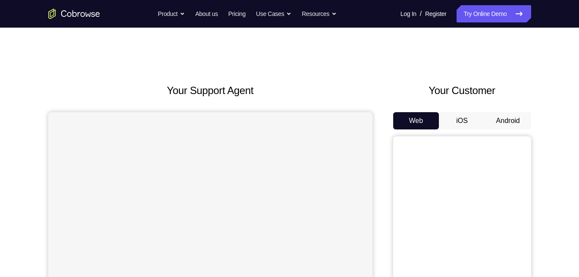  What do you see at coordinates (408, 14) in the screenshot?
I see `a: Log In` at bounding box center [408, 14].